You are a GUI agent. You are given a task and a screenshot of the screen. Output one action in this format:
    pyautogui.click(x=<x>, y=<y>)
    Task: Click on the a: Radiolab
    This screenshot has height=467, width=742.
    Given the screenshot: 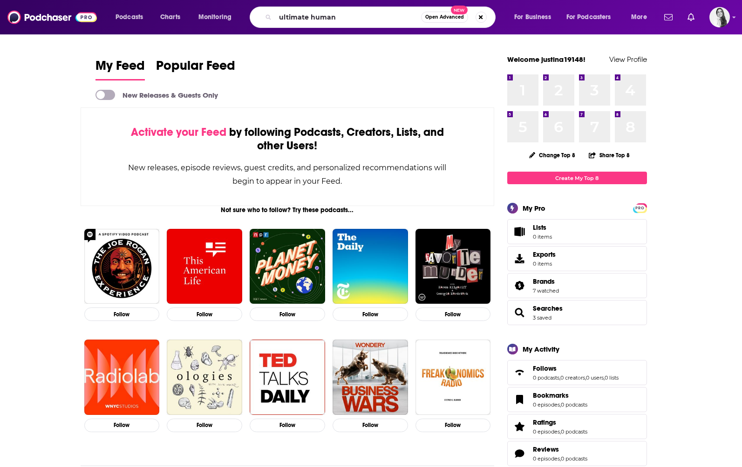 What is the action you would take?
    pyautogui.click(x=122, y=378)
    